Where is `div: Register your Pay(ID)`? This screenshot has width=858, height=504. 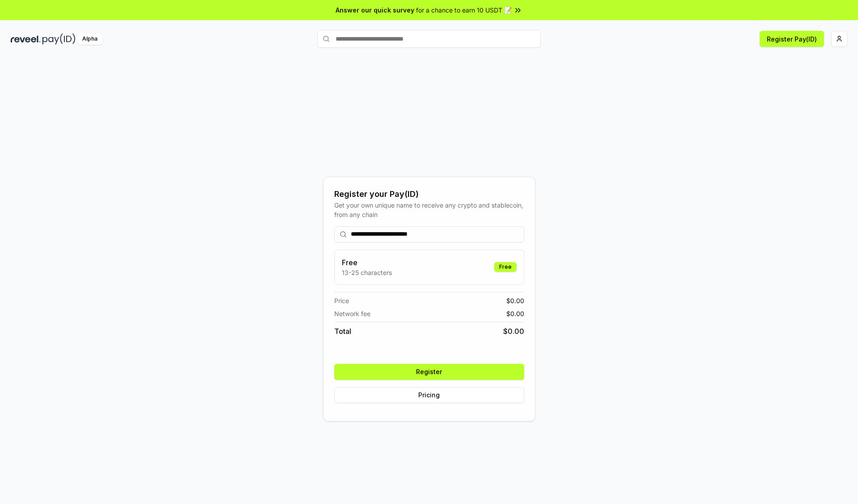 div: Register your Pay(ID) is located at coordinates (429, 194).